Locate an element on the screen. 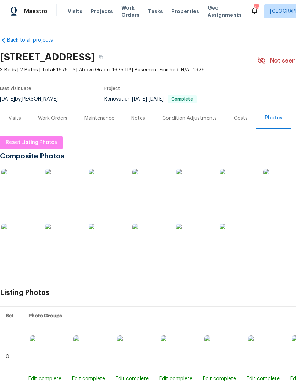 This screenshot has height=382, width=296. span: Tasks is located at coordinates (156, 11).